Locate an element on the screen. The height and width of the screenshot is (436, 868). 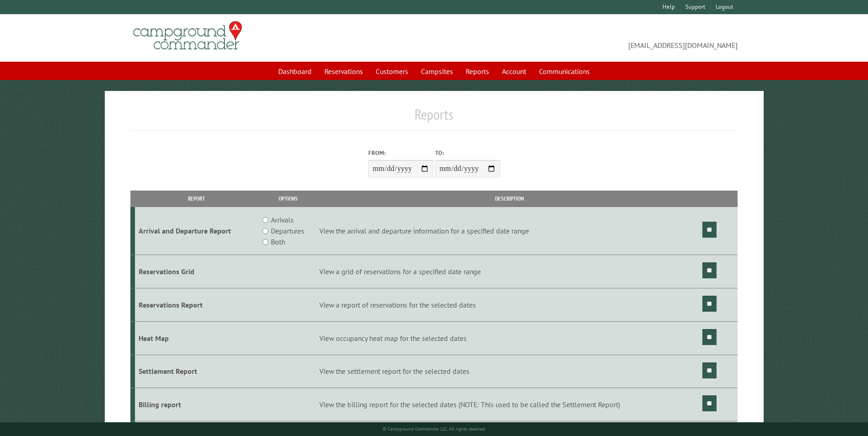
a: Reports is located at coordinates (477, 72).